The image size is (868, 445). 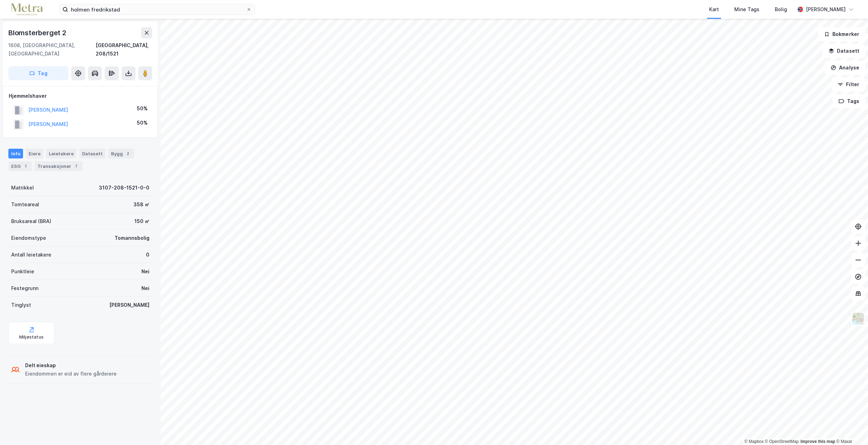 What do you see at coordinates (31, 255) in the screenshot?
I see `div: Antall leietakere` at bounding box center [31, 255].